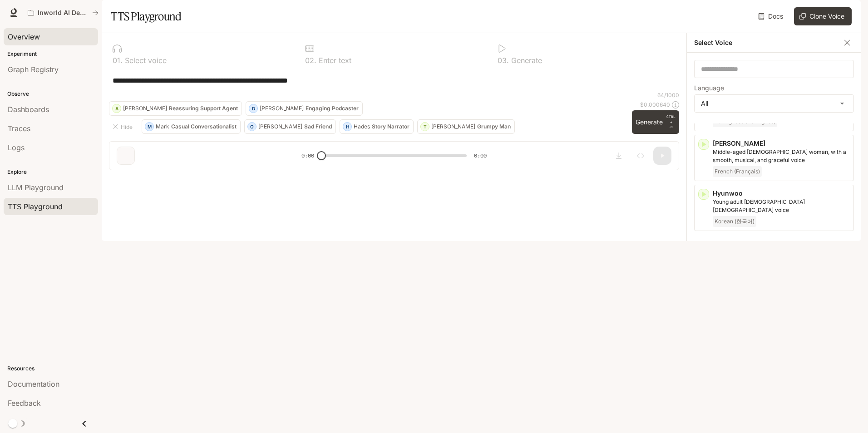 The height and width of the screenshot is (433, 868). Describe the element at coordinates (204, 127) in the screenshot. I see `p: Casual Conversationalist` at that location.